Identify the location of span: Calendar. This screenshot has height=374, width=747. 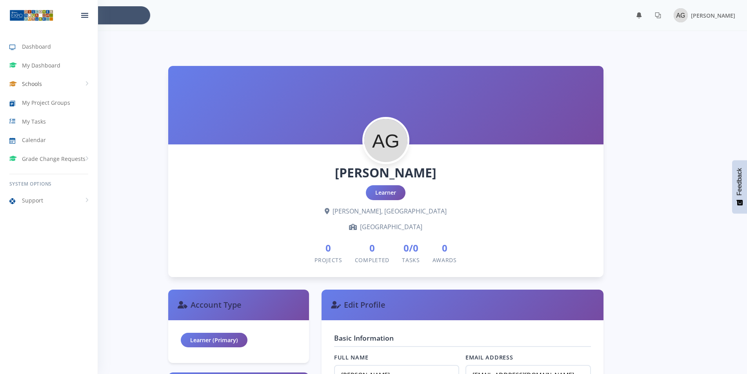
(34, 140).